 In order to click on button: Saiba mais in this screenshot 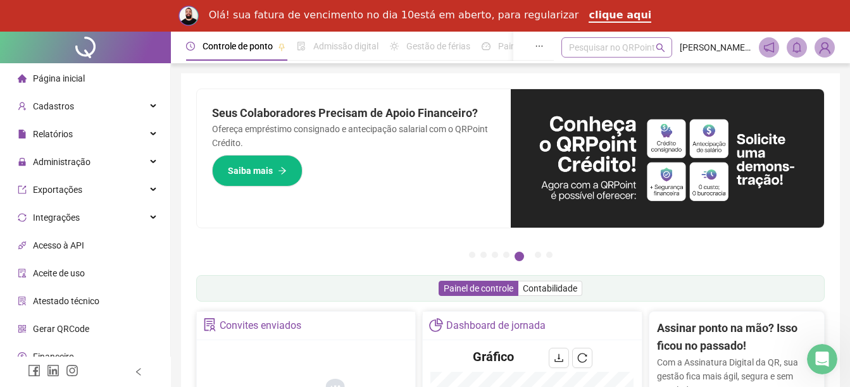, I will do `click(257, 171)`.